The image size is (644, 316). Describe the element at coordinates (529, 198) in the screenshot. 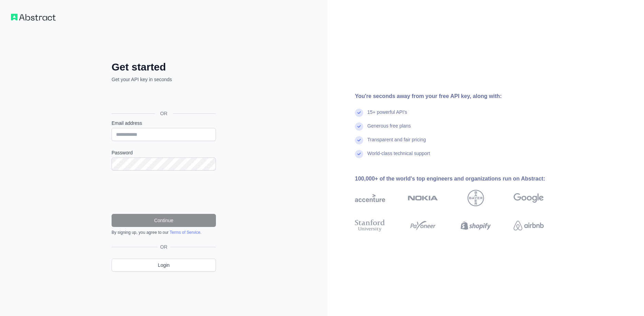

I see `img: google` at that location.